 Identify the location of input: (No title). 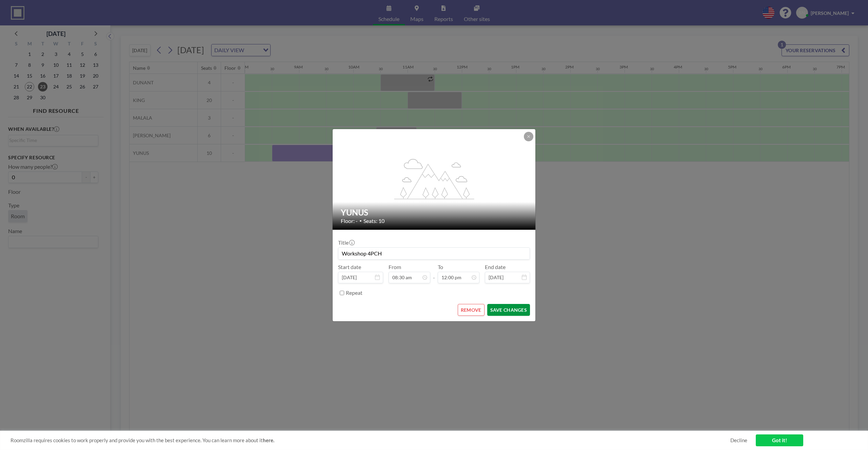
(434, 254).